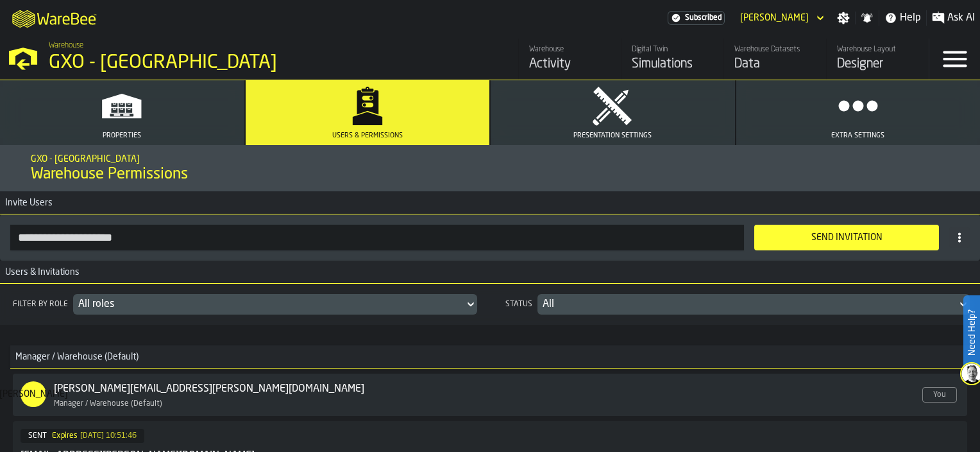  Describe the element at coordinates (858, 135) in the screenshot. I see `span: Extra Settings` at that location.